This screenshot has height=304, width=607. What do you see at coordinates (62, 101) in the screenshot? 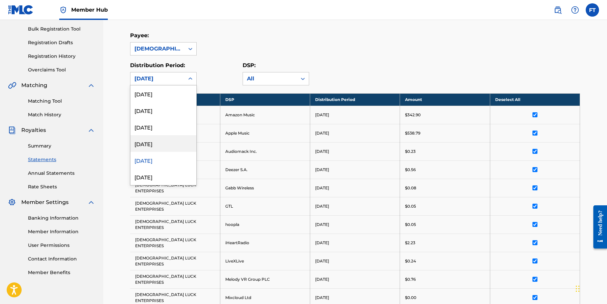
I see `a: Matching Tool` at bounding box center [62, 101].